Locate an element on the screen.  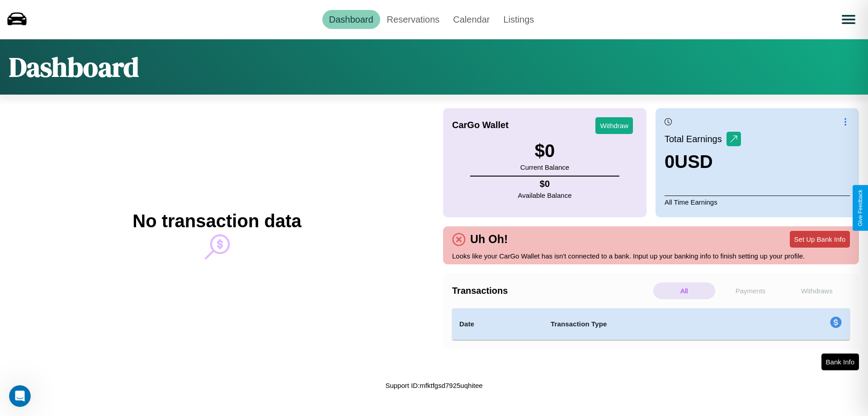
p: Withdraws is located at coordinates (817, 290).